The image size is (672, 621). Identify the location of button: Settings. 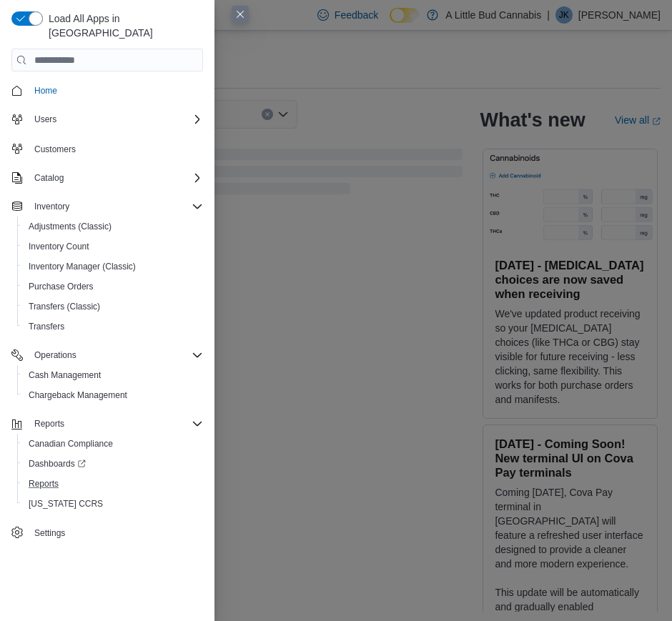
(107, 533).